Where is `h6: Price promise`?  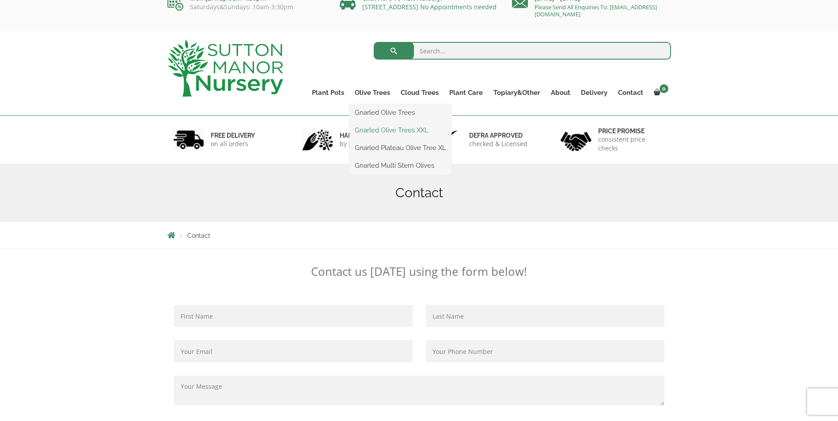
h6: Price promise is located at coordinates (631, 131).